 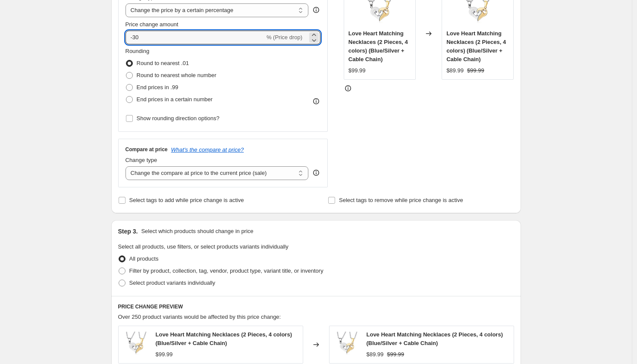 What do you see at coordinates (401, 200) in the screenshot?
I see `span: Select tags to remove while price change is active` at bounding box center [401, 200].